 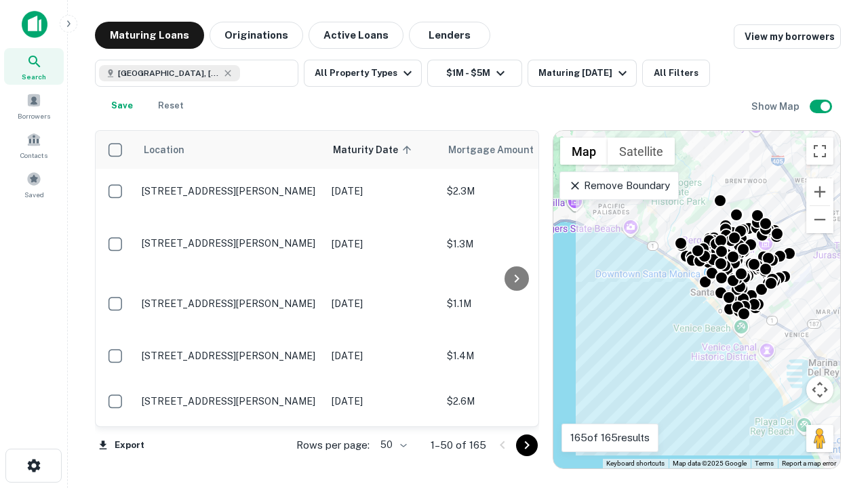 What do you see at coordinates (383, 150) in the screenshot?
I see `th: Maturity Date` at bounding box center [383, 150].